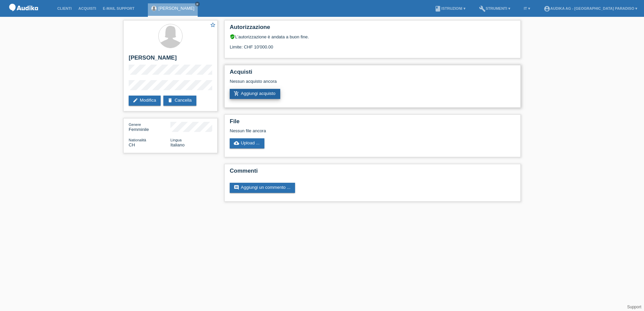 The height and width of the screenshot is (311, 644). Describe the element at coordinates (137, 140) in the screenshot. I see `span: Nationalità` at that location.